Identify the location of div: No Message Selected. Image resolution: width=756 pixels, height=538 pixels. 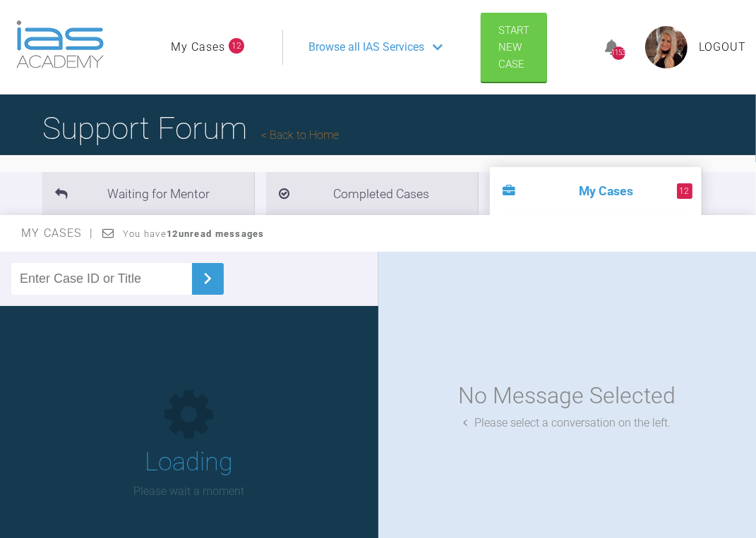
(567, 396).